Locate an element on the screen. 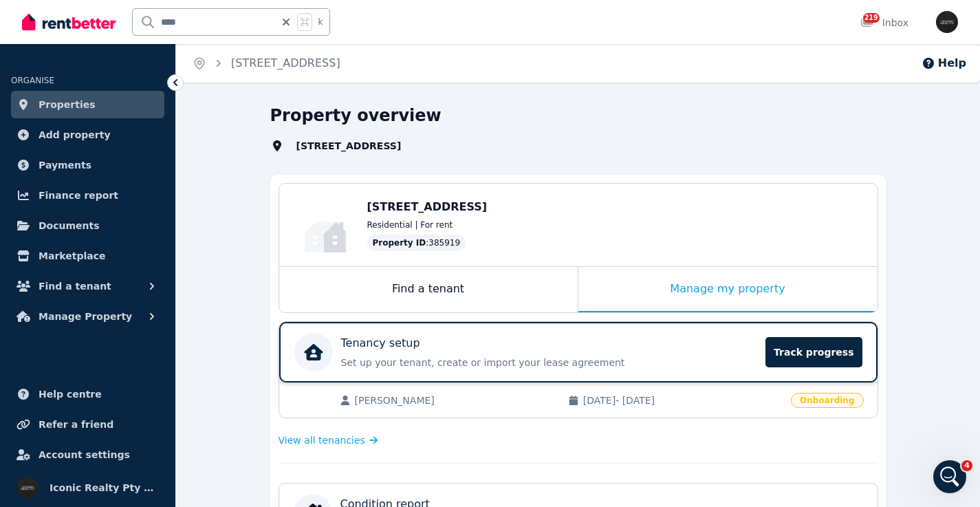 The height and width of the screenshot is (507, 980). a: Finance report is located at coordinates (88, 195).